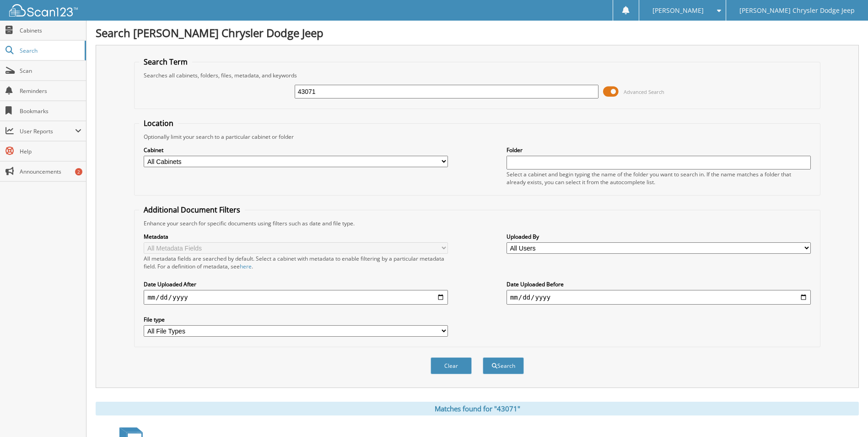  What do you see at coordinates (659, 178) in the screenshot?
I see `div: Select a cabinet and begin typing the name of the folder you want to search in. If the name match...` at bounding box center [659, 178].